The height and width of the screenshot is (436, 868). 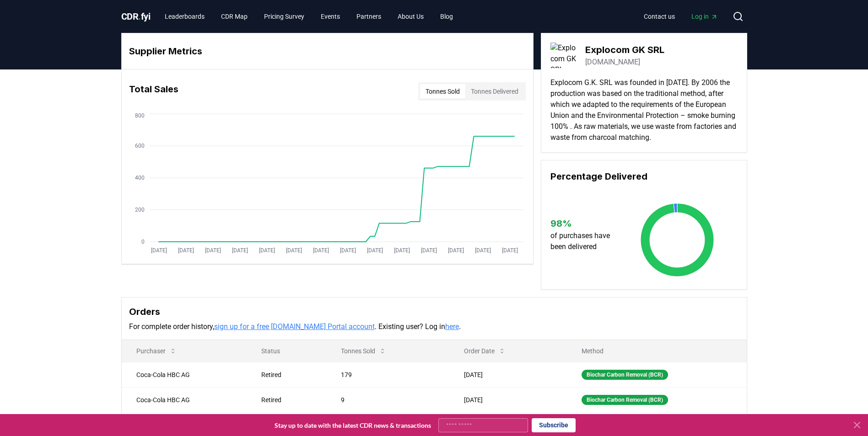 What do you see at coordinates (659, 16) in the screenshot?
I see `a: Contact us` at bounding box center [659, 16].